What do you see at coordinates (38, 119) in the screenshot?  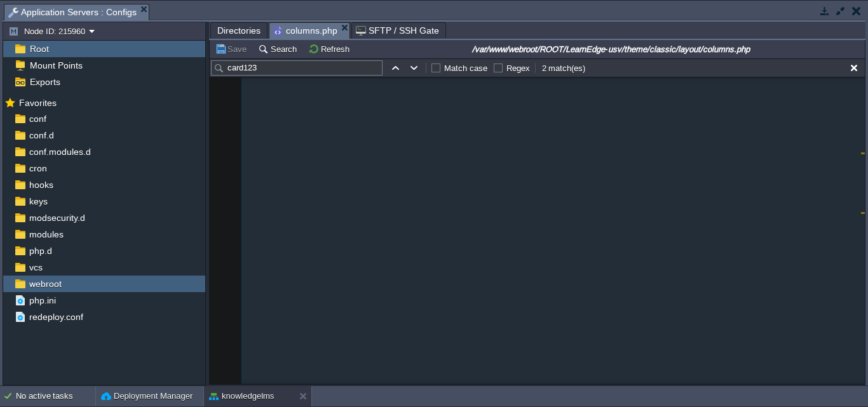 I see `a: conf` at bounding box center [38, 119].